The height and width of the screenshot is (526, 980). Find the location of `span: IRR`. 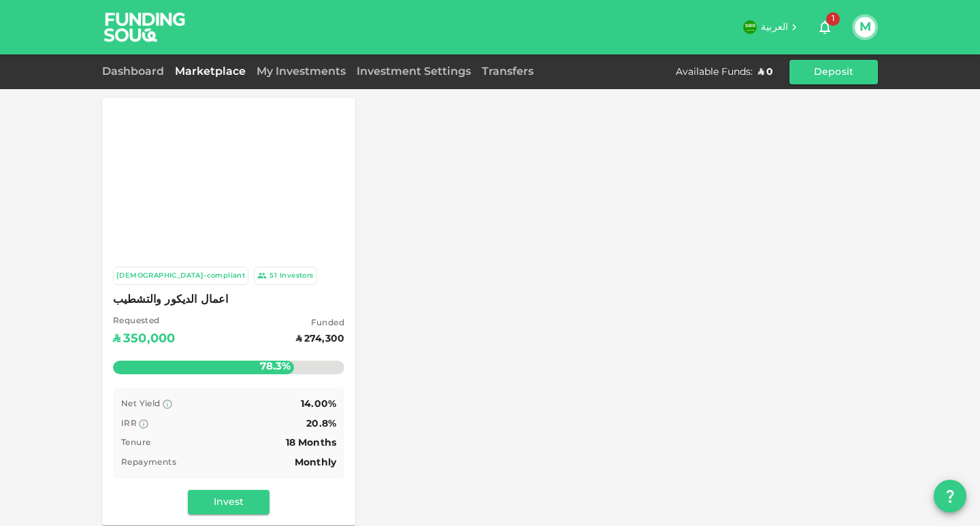

span: IRR is located at coordinates (129, 424).